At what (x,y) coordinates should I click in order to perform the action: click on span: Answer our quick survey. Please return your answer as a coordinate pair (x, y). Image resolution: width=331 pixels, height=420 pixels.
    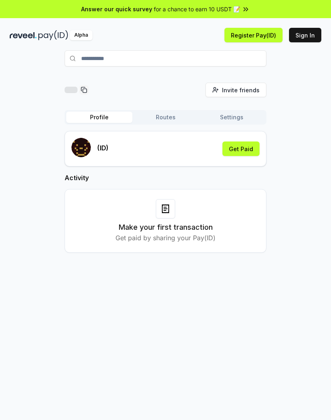
    Looking at the image, I should click on (117, 9).